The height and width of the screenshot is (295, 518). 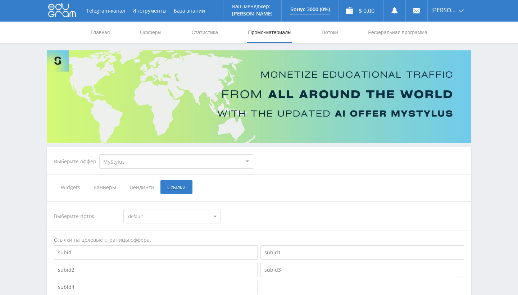 What do you see at coordinates (362, 270) in the screenshot?
I see `input: subid3` at bounding box center [362, 270].